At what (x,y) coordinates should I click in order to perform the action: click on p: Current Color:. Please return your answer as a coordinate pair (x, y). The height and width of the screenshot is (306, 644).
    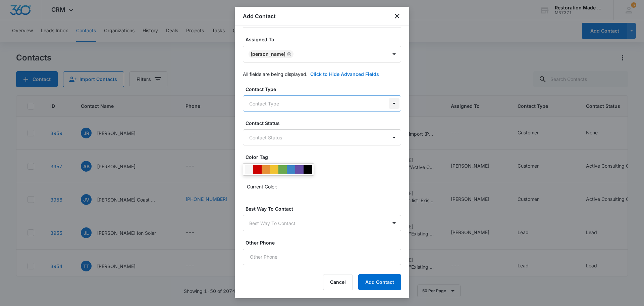
    Looking at the image, I should click on (262, 186).